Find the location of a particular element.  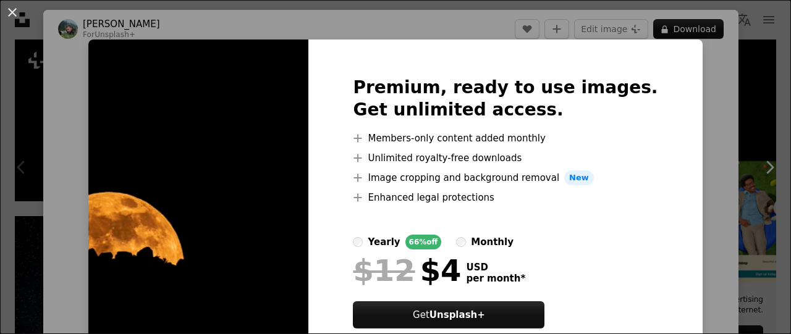

span: per month * is located at coordinates (496, 279).